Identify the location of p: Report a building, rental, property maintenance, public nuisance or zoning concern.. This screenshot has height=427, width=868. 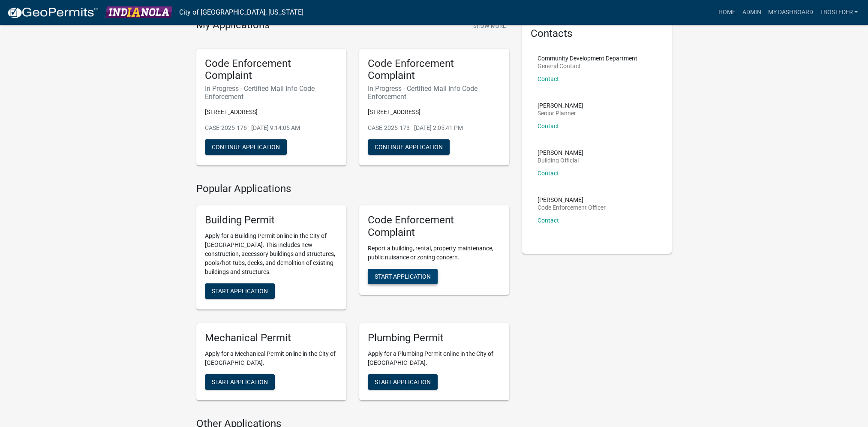
(434, 253).